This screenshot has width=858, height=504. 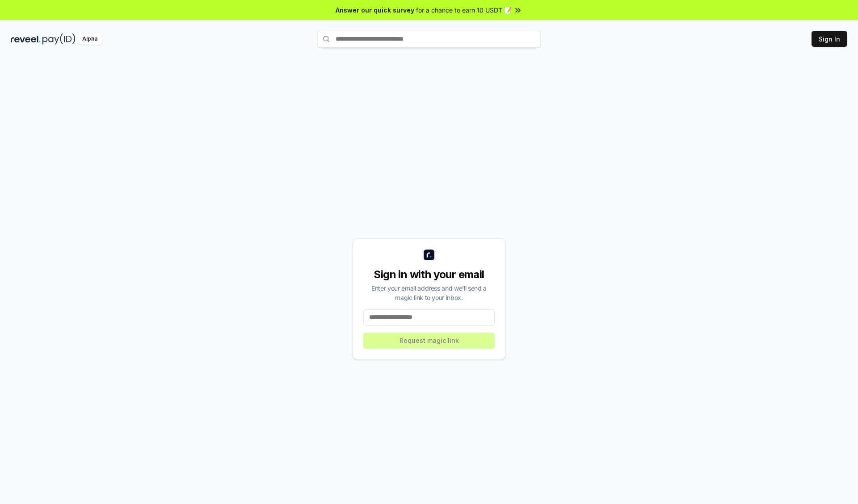 What do you see at coordinates (429, 293) in the screenshot?
I see `div: Enter your email address and we’ll send a magic link to your inbox.` at bounding box center [429, 293].